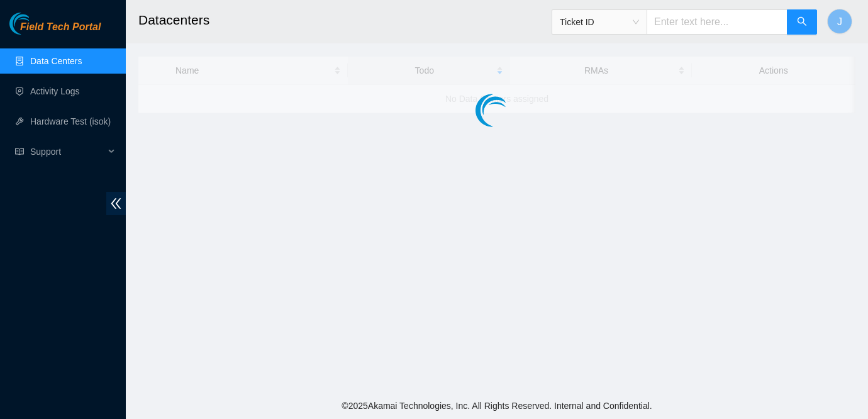 This screenshot has height=419, width=868. I want to click on span: Support, so click(67, 152).